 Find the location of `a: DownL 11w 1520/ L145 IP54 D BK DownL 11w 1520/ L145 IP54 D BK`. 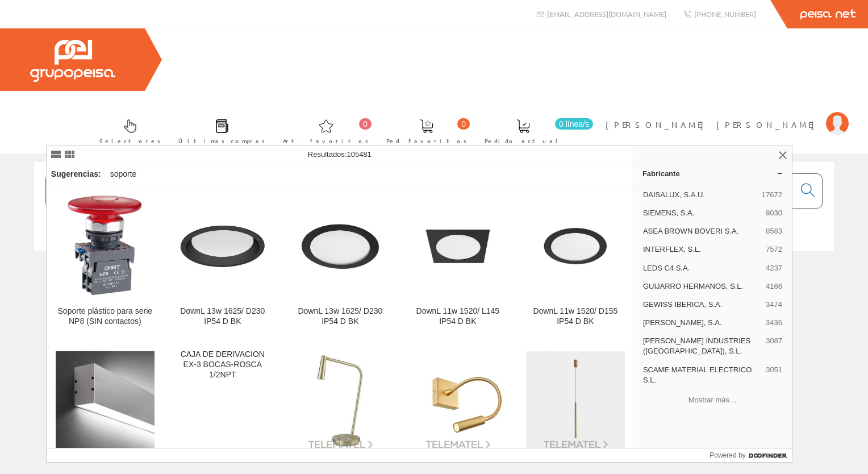

a: DownL 11w 1520/ L145 IP54 D BK DownL 11w 1520/ L145 IP54 D BK is located at coordinates (457, 262).